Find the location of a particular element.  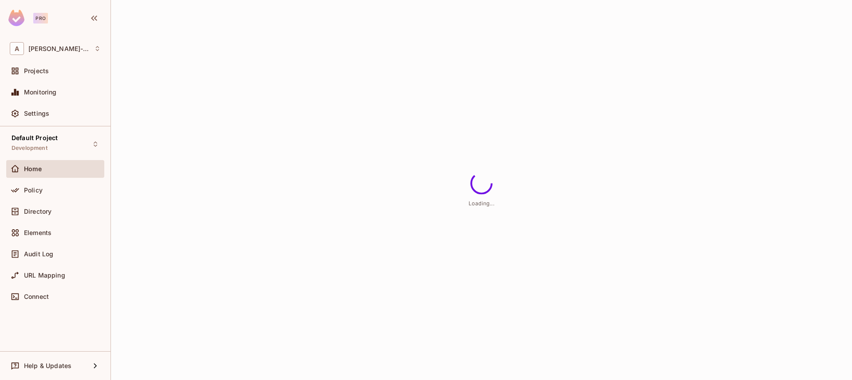

span: Home is located at coordinates (33, 169).